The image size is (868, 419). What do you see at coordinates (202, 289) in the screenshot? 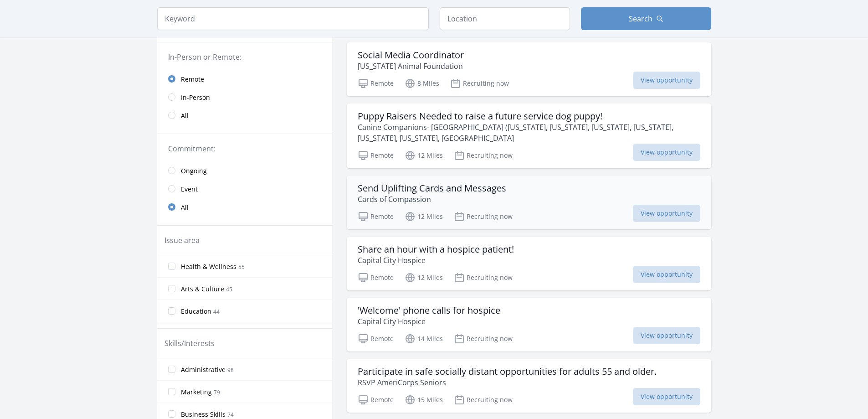
I see `span: Arts & Culture` at bounding box center [202, 289].